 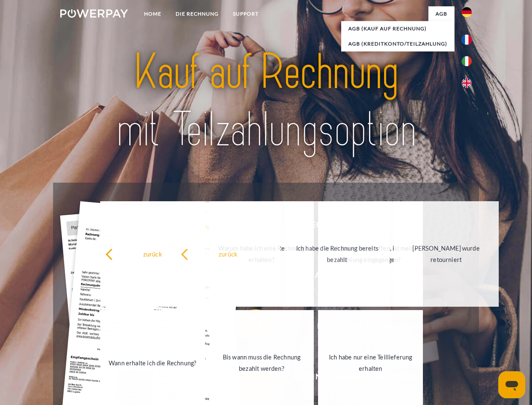 What do you see at coordinates (245, 14) in the screenshot?
I see `a: SUPPORT` at bounding box center [245, 14].